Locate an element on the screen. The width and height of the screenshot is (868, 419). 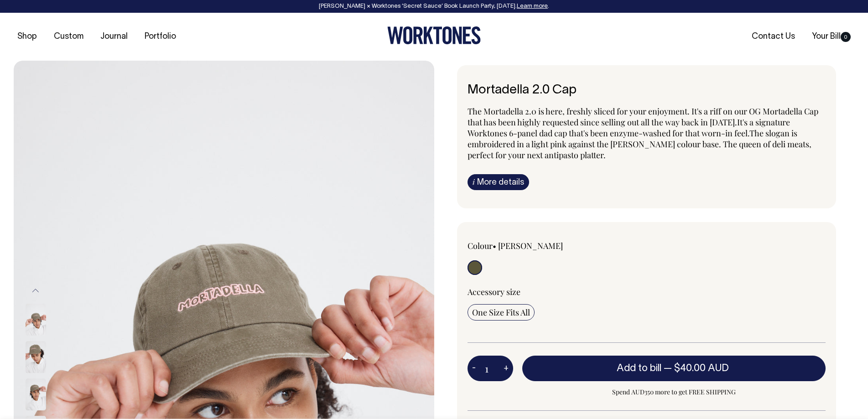
span: It's a signature Worktones 6-panel dad cap that's been enzyme-washed for that worn-in feel. The s... is located at coordinates (640, 138).